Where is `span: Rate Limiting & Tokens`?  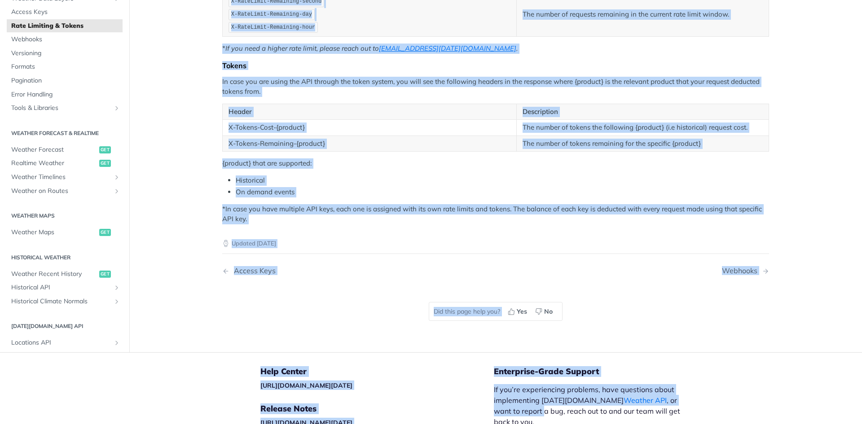 span: Rate Limiting & Tokens is located at coordinates (66, 26).